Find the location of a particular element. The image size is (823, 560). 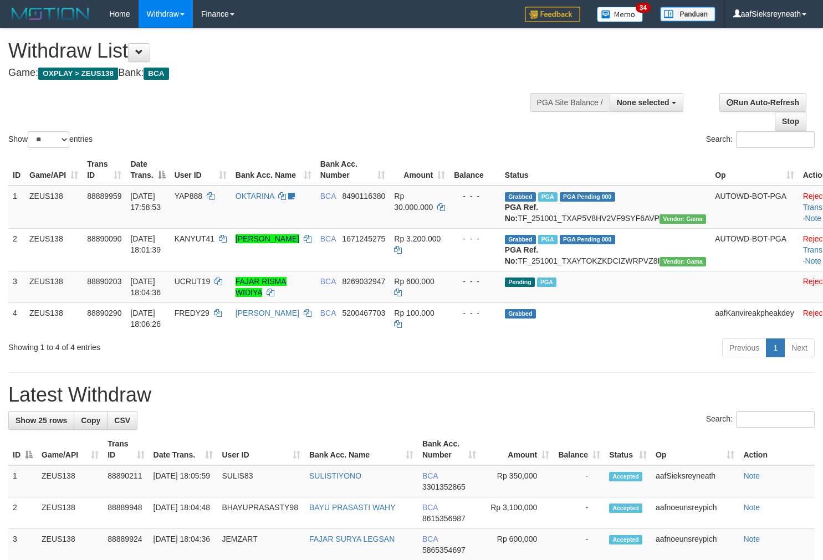

th: User ID: activate to sort column ascending is located at coordinates (201, 170).